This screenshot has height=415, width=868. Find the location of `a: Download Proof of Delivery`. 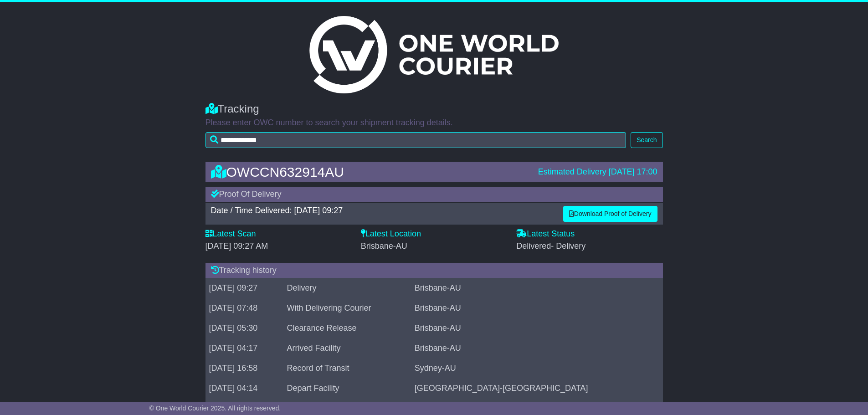

a: Download Proof of Delivery is located at coordinates (610, 214).